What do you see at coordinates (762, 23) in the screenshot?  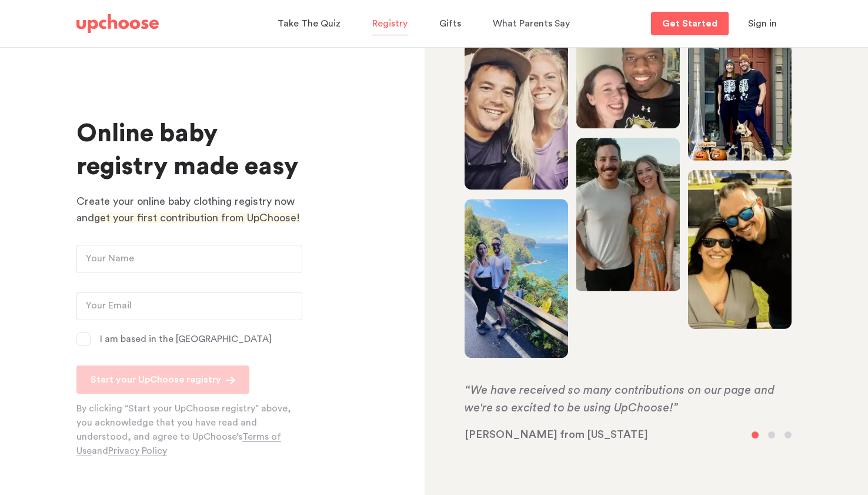 I see `button: Sign in` at bounding box center [762, 23].